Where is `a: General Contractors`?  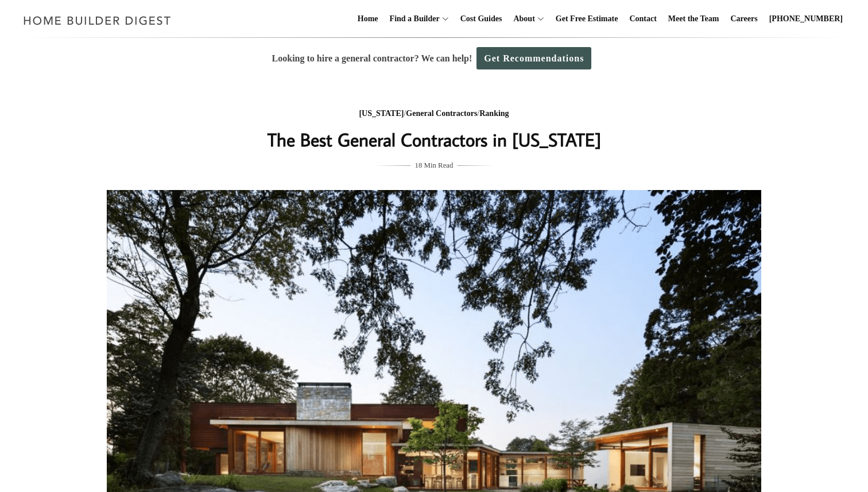
a: General Contractors is located at coordinates (441, 113).